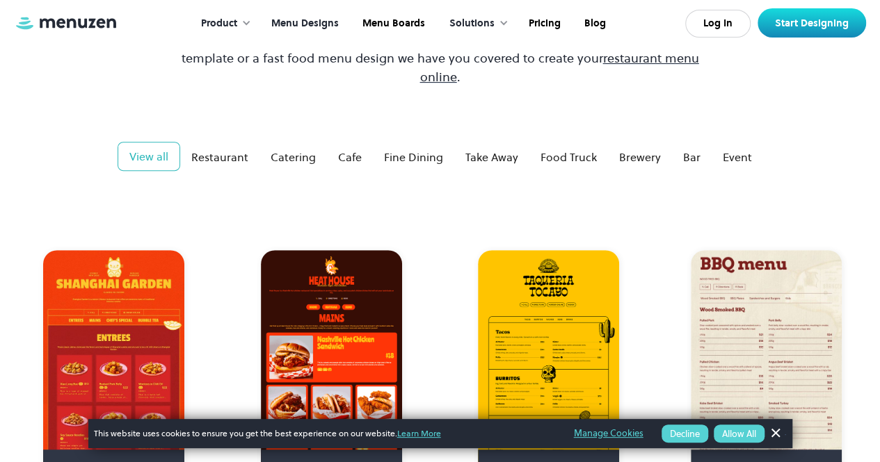  What do you see at coordinates (739, 434) in the screenshot?
I see `button: Allow All` at bounding box center [739, 434].